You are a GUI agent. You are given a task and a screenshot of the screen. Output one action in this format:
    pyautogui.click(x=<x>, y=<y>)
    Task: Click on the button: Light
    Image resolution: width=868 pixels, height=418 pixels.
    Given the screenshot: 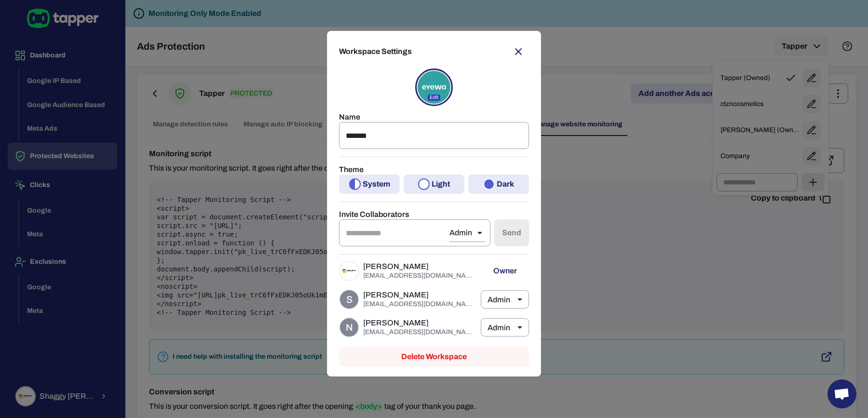 What is the action you would take?
    pyautogui.click(x=434, y=184)
    